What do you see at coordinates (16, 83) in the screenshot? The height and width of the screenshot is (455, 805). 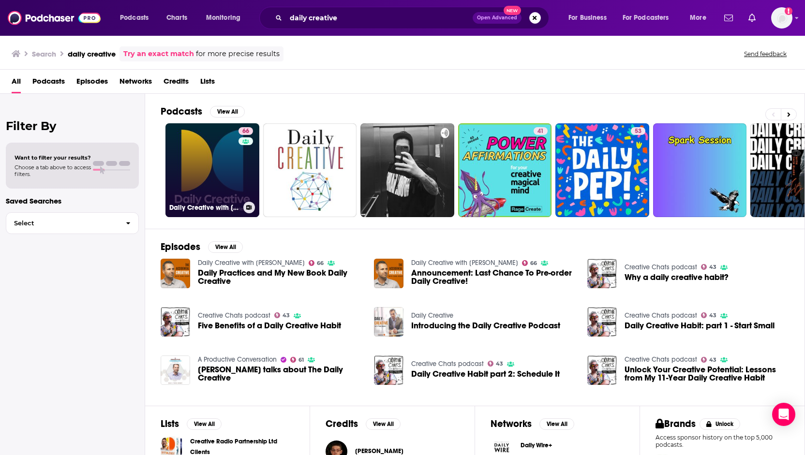 I see `a: All` at bounding box center [16, 83].